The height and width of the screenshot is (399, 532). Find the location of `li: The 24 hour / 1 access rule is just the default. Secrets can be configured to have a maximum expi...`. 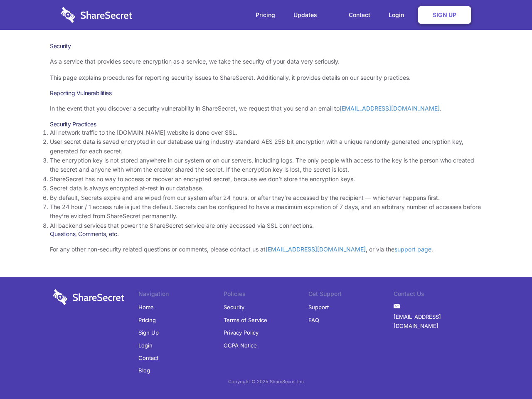

li: The 24 hour / 1 access rule is just the default. Secrets can be configured to have a maximum expi... is located at coordinates (266, 212).